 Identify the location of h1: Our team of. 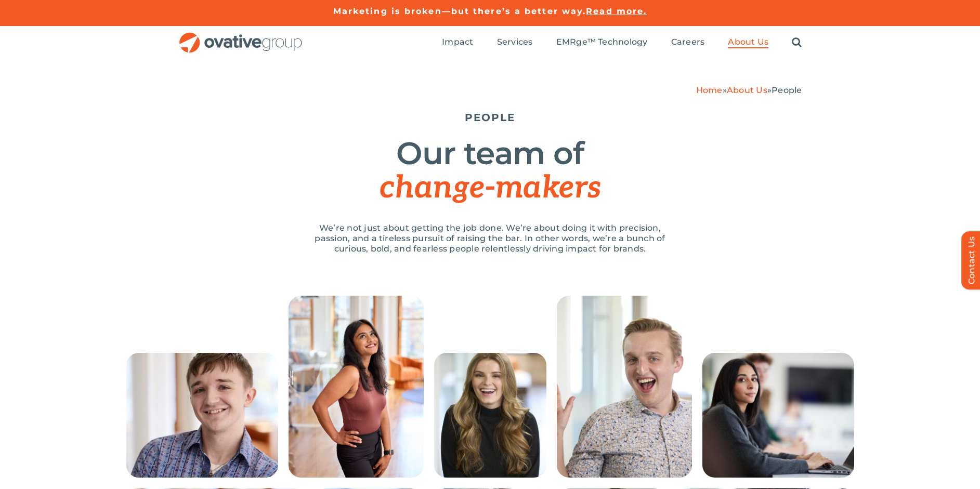
(490, 171).